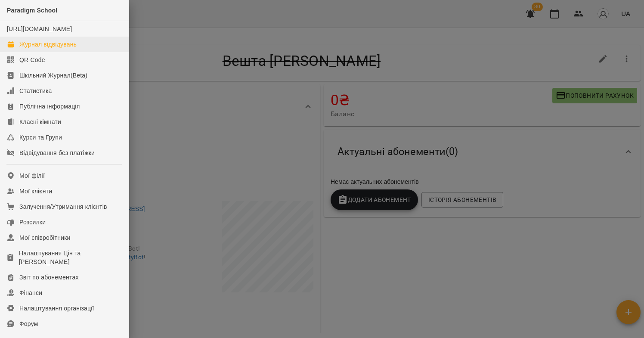 The height and width of the screenshot is (338, 644). Describe the element at coordinates (32, 176) in the screenshot. I see `div: Мої філії` at that location.